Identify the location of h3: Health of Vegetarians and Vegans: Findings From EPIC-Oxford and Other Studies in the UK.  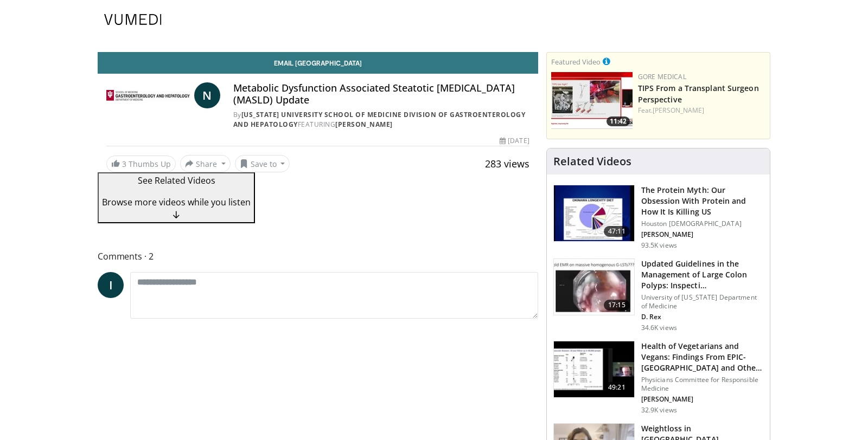
(702, 357).